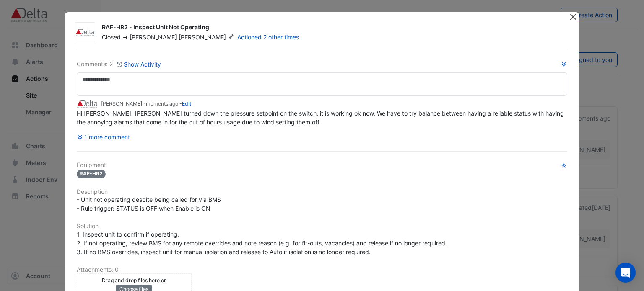 The image size is (644, 291). Describe the element at coordinates (149, 204) in the screenshot. I see `span: - Unit not operating despite being called for via BMS - Rule trigger: STATUS is OFF when Enable i...` at that location.